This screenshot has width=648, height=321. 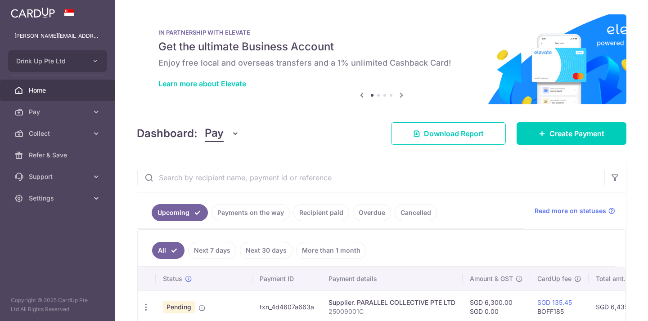 I want to click on a: Recipient paid, so click(x=321, y=213).